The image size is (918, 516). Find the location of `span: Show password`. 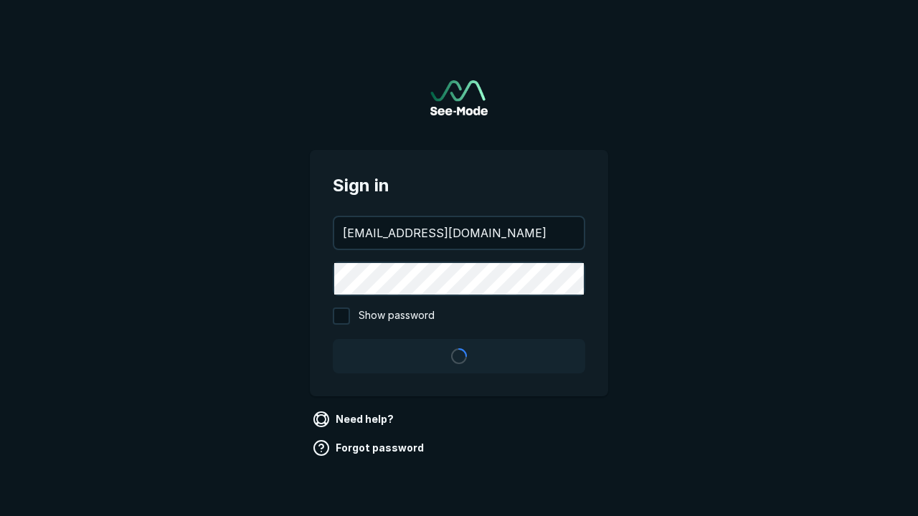

span: Show password is located at coordinates (397, 316).